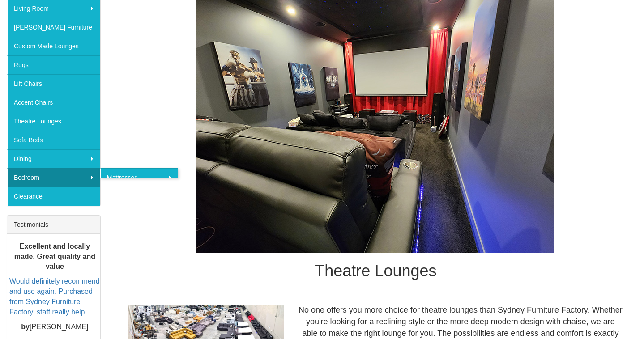 The image size is (644, 339). I want to click on div: Testimonials, so click(54, 224).